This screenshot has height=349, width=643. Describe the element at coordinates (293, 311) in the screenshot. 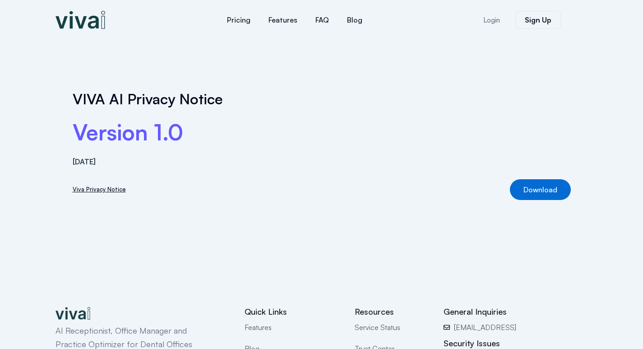

I see `h2: Quick Links` at that location.